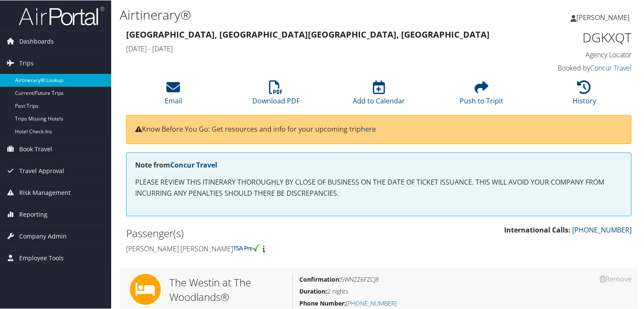  I want to click on span: Dashboards, so click(36, 41).